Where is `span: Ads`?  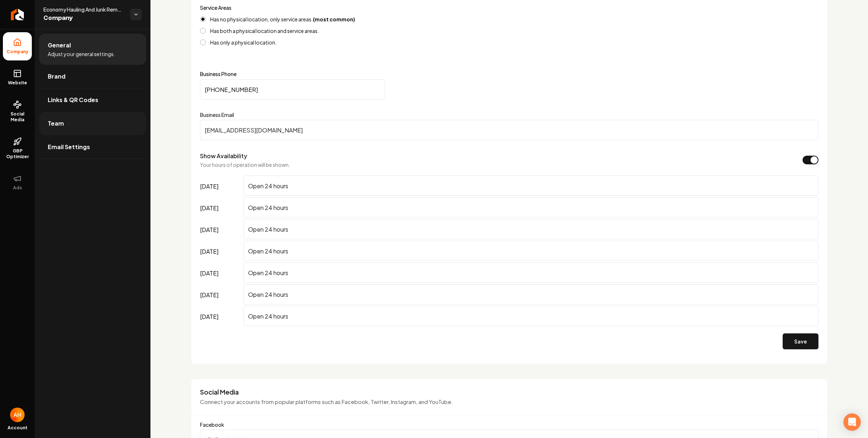
span: Ads is located at coordinates (17, 188).